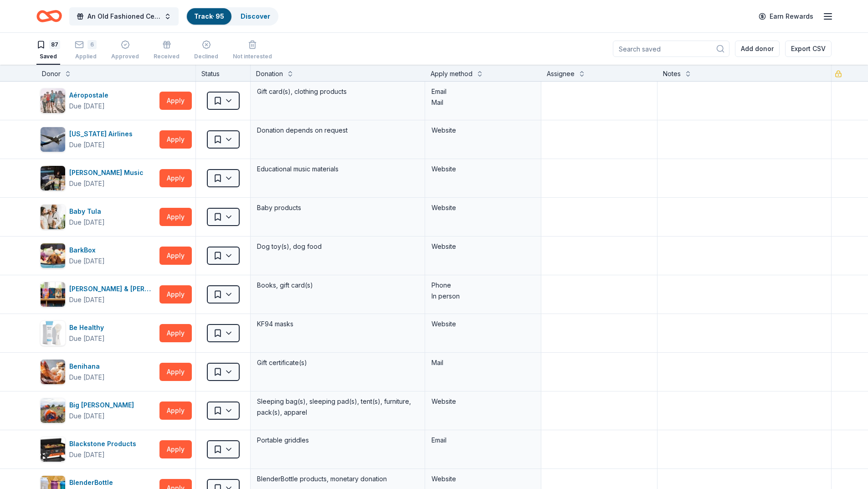  Describe the element at coordinates (55, 45) in the screenshot. I see `div: 87` at that location.